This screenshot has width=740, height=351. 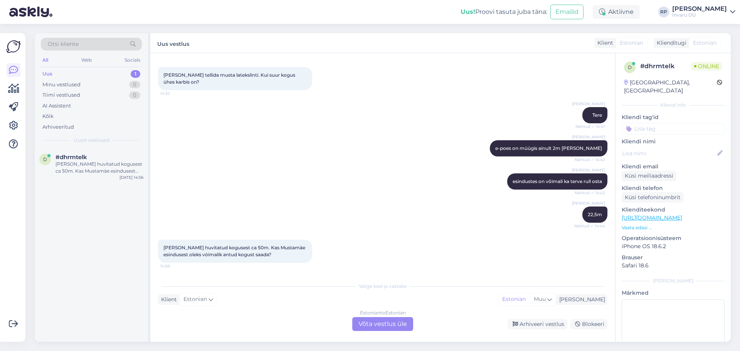 I want to click on div: All, so click(x=45, y=60).